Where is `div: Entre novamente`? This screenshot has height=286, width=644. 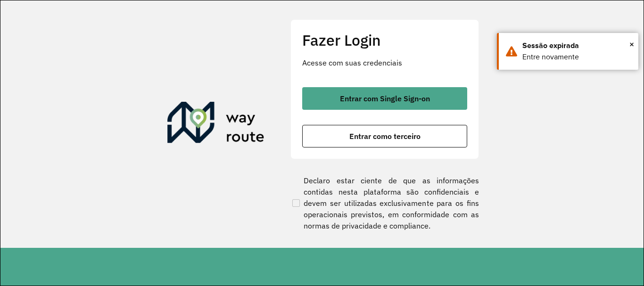 div: Entre novamente is located at coordinates (577, 57).